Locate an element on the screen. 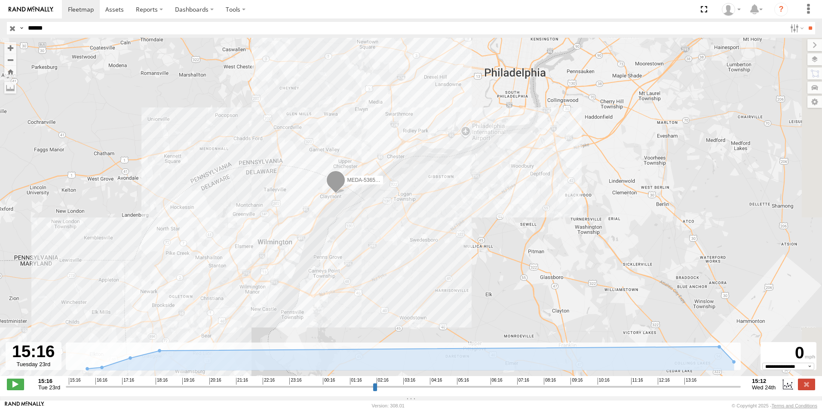 The image size is (822, 410). span: MEDA-536507-Roll is located at coordinates (369, 180).